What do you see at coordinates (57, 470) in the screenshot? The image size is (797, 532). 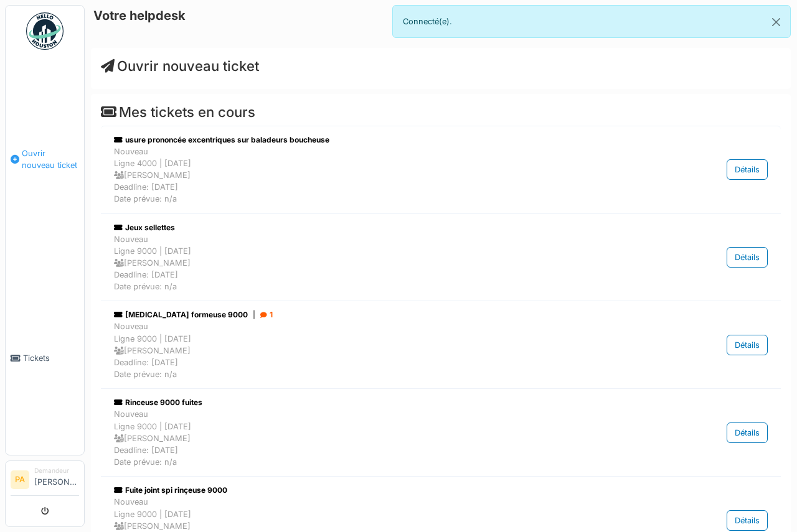 I see `div: Demandeur` at bounding box center [57, 470].